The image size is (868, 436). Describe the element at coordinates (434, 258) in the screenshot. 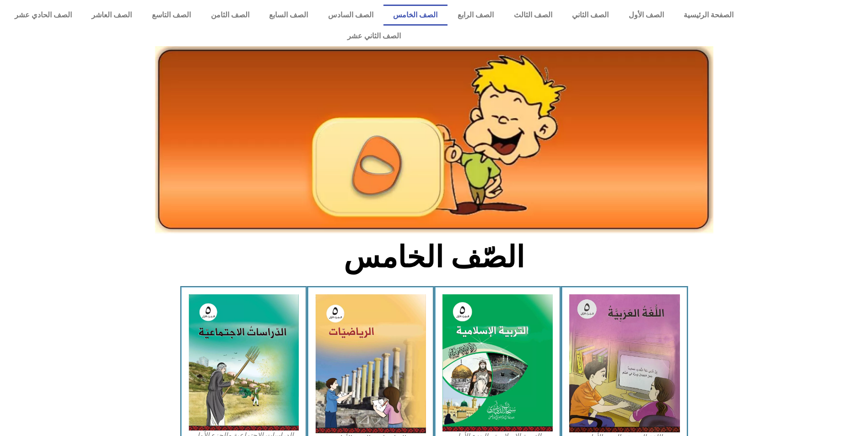

I see `h2: الصّف الخامس` at that location.